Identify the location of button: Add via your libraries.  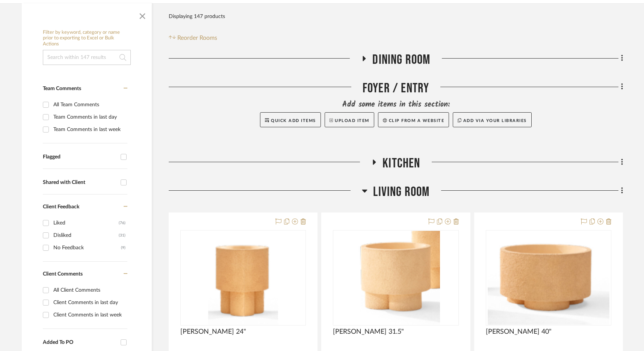
(492, 120).